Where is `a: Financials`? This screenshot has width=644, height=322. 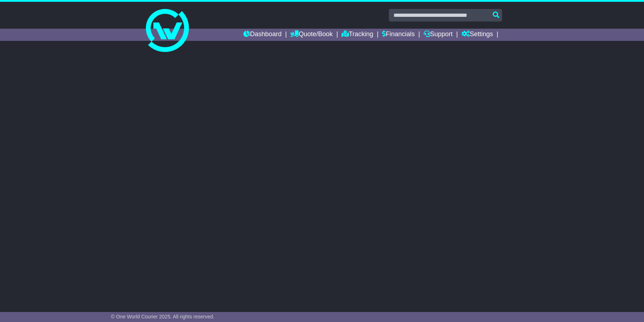
a: Financials is located at coordinates (398, 35).